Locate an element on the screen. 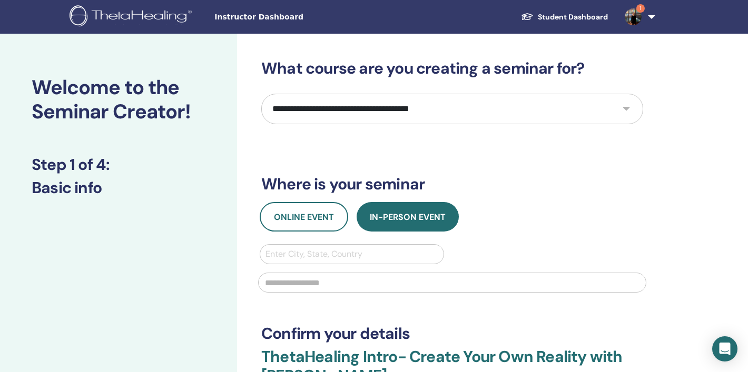  a: Student Dashboard is located at coordinates (564, 17).